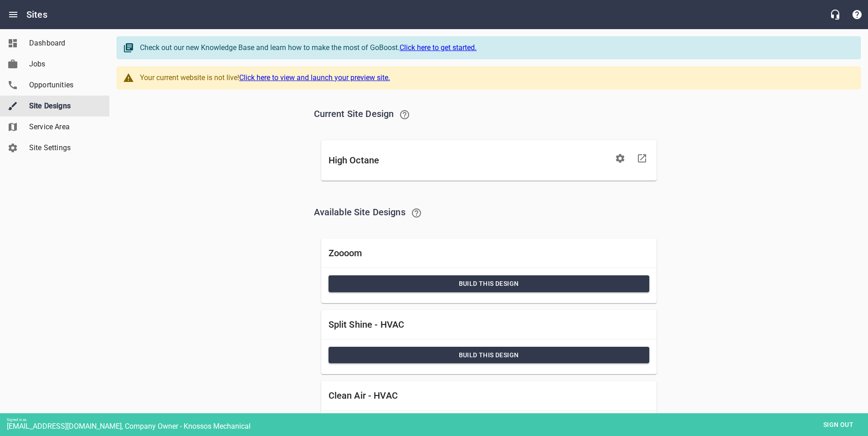 Image resolution: width=868 pixels, height=436 pixels. Describe the element at coordinates (64, 106) in the screenshot. I see `span: Site Designs` at that location.